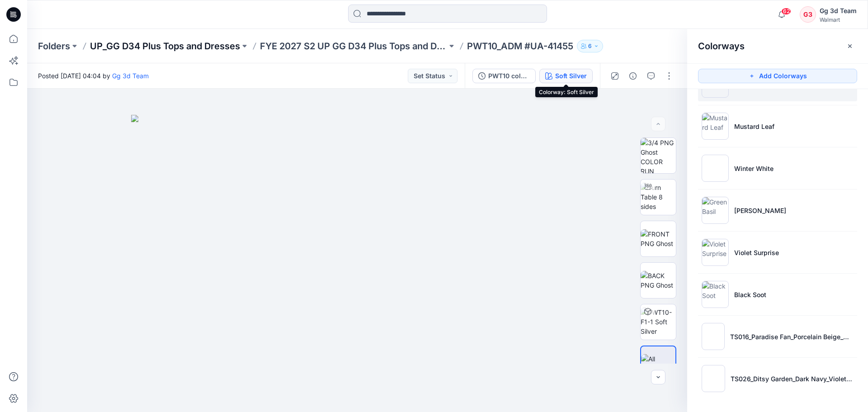 This screenshot has height=412, width=868. I want to click on p: Mustard Leaf, so click(755, 126).